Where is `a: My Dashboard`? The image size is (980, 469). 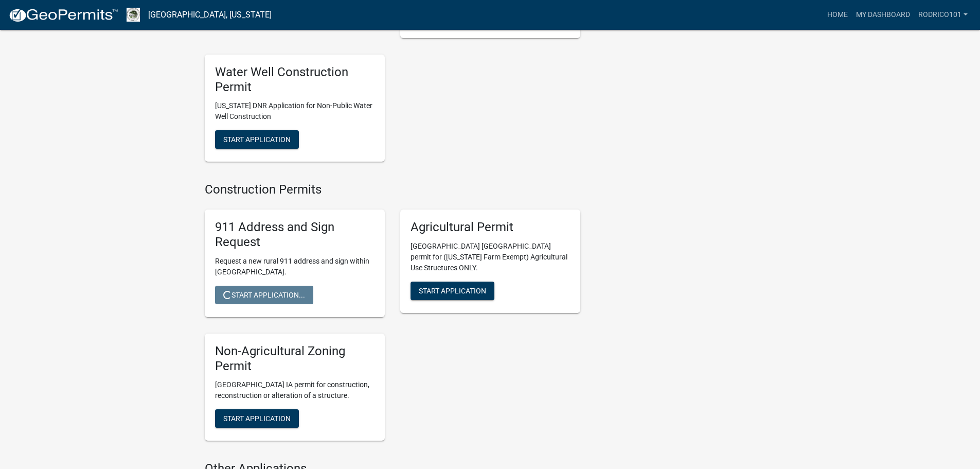
a: My Dashboard is located at coordinates (883, 15).